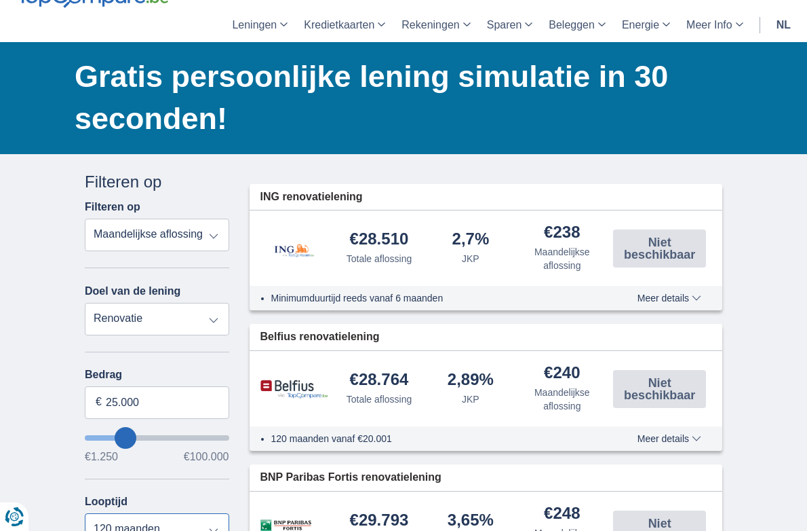 The height and width of the screenshot is (531, 807). I want to click on a: nl, so click(784, 25).